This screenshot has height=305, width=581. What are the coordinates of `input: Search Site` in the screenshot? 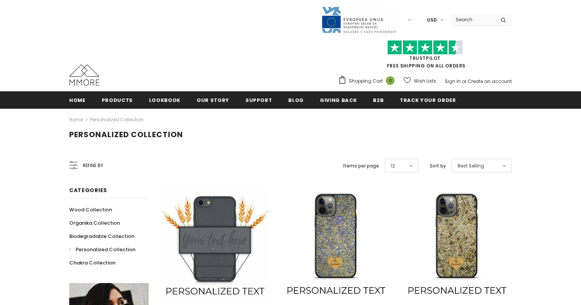 It's located at (473, 19).